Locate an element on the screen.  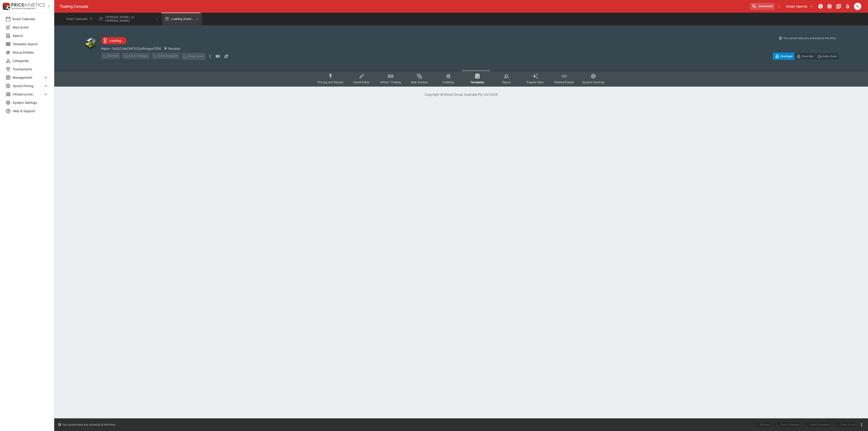
span: Teams is located at coordinates (506, 82).